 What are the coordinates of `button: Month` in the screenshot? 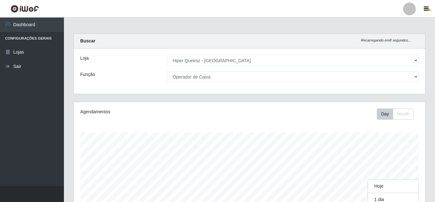 It's located at (403, 114).